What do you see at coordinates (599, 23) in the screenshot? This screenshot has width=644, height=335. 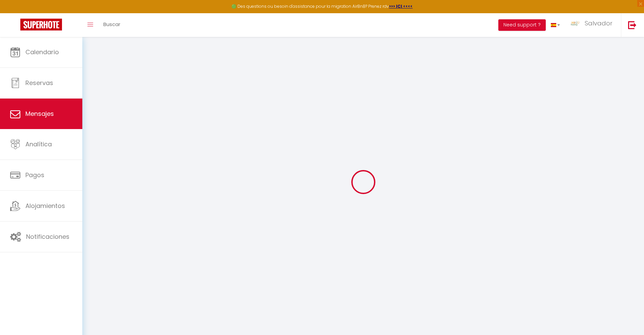 I see `span: Salvador` at bounding box center [599, 23].